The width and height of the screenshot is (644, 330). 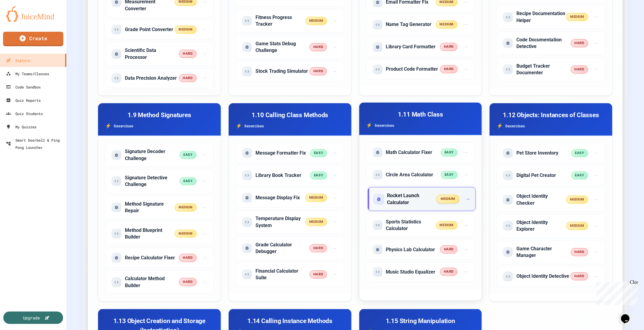 What do you see at coordinates (152, 154) in the screenshot?
I see `h5: Signature Decoder Challenge` at bounding box center [152, 154].